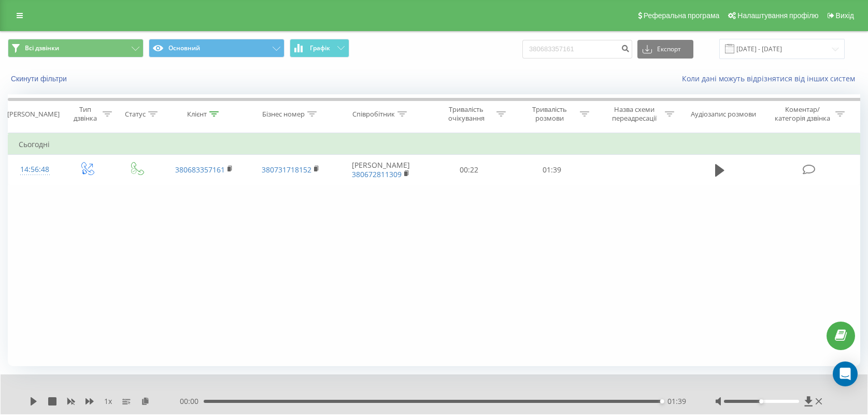 The width and height of the screenshot is (868, 420). Describe the element at coordinates (377, 174) in the screenshot. I see `a: 380672811309` at that location.